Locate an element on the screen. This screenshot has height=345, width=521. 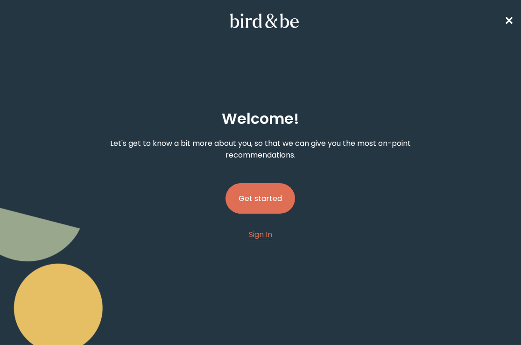
span: Sign In is located at coordinates (261, 234).